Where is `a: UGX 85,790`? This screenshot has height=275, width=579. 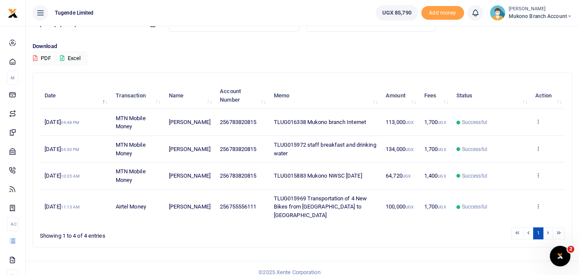
a: UGX 85,790 is located at coordinates (397, 13).